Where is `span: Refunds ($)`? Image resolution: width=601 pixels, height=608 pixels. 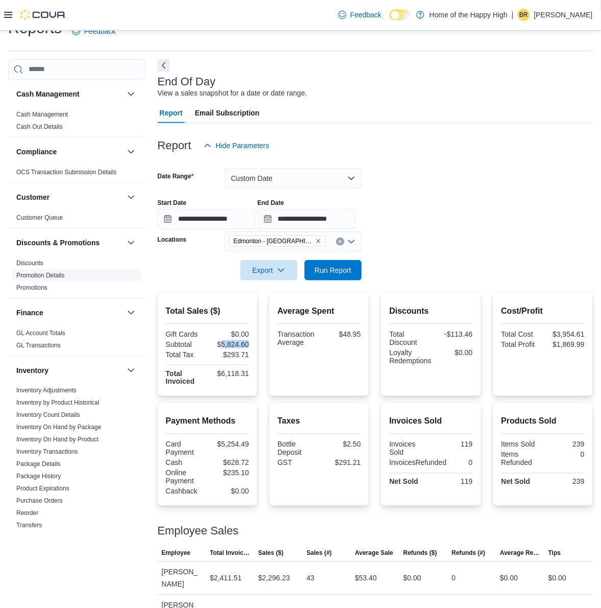 span: Refunds ($) is located at coordinates (421, 553).